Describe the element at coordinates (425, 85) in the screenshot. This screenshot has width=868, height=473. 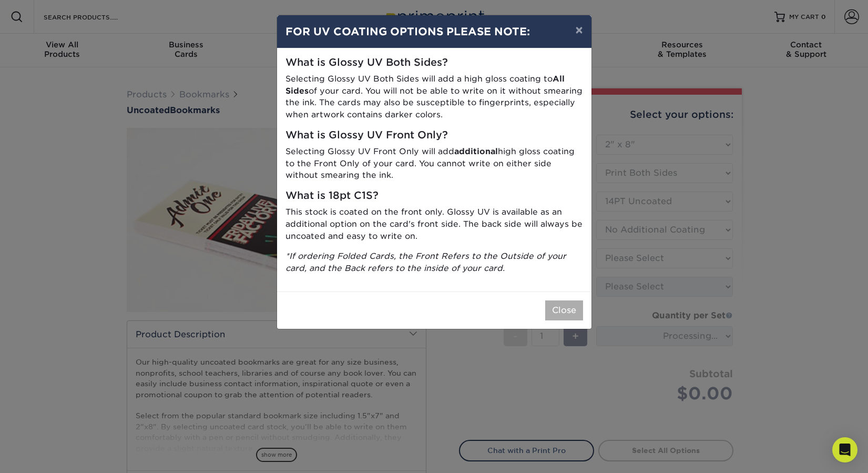
I see `strong: All Sides` at that location.